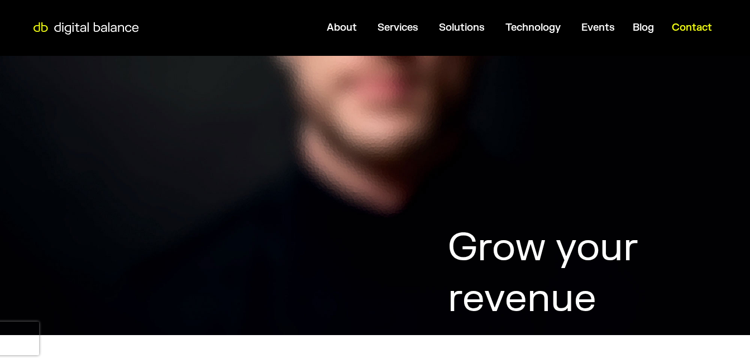 Image resolution: width=750 pixels, height=363 pixels. What do you see at coordinates (342, 27) in the screenshot?
I see `span: About` at bounding box center [342, 27].